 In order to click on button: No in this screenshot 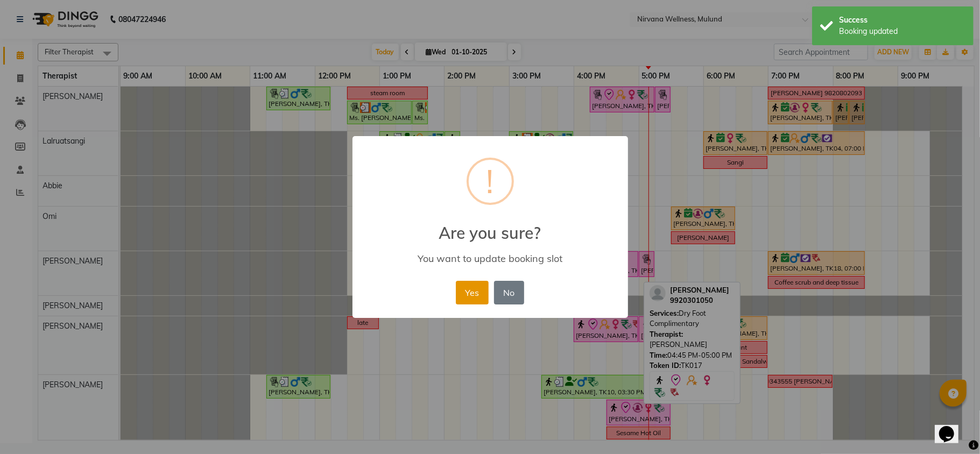, I will do `click(509, 293)`.